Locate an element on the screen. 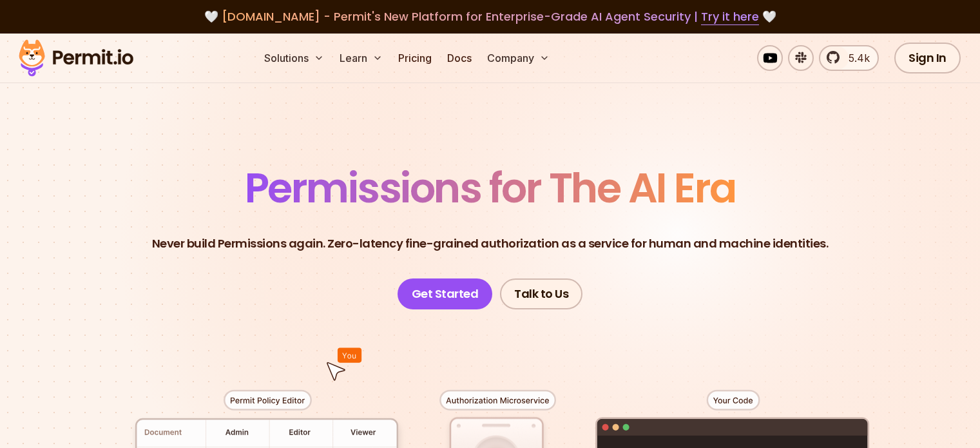 This screenshot has height=448, width=980. span: 5.4k is located at coordinates (855, 57).